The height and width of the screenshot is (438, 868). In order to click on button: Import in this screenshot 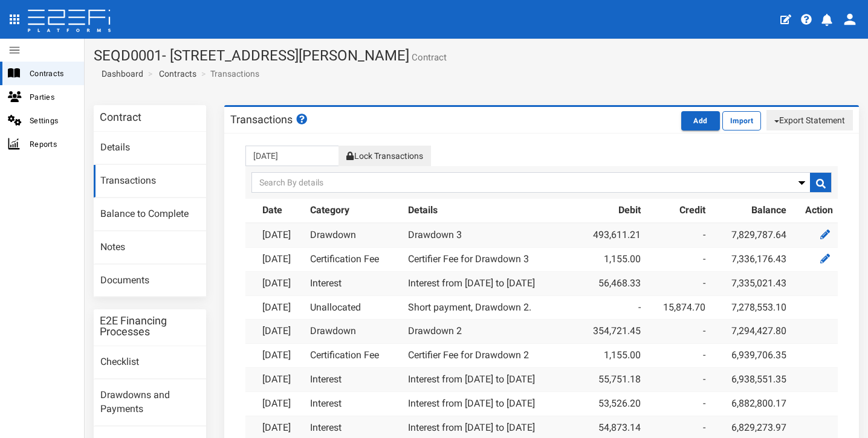, I will do `click(741, 121)`.